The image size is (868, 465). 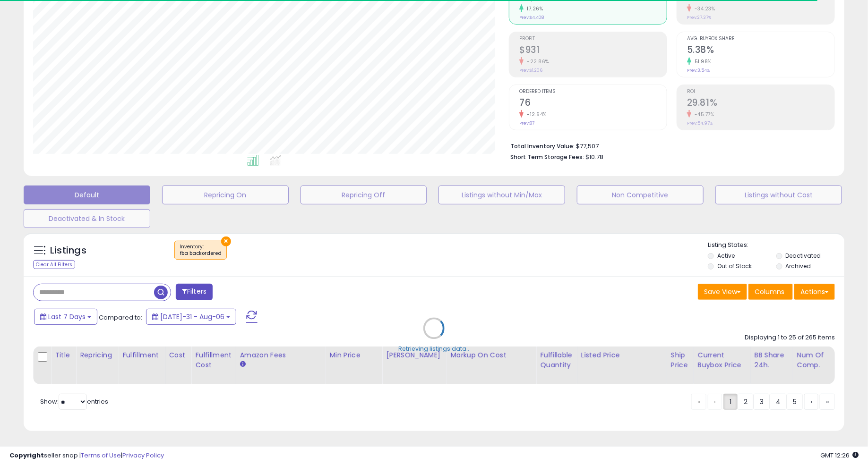 What do you see at coordinates (702, 114) in the screenshot?
I see `small: -45.77%` at bounding box center [702, 114].